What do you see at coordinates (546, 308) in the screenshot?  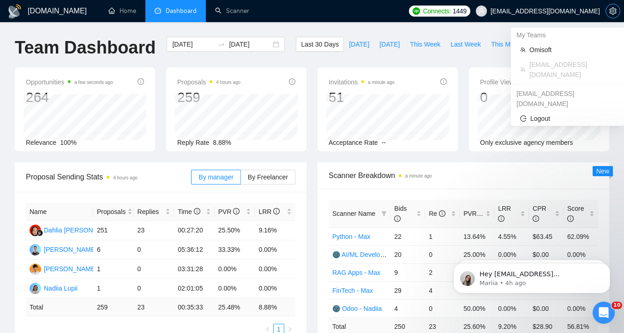 I see `td: $0.00` at bounding box center [546, 308].